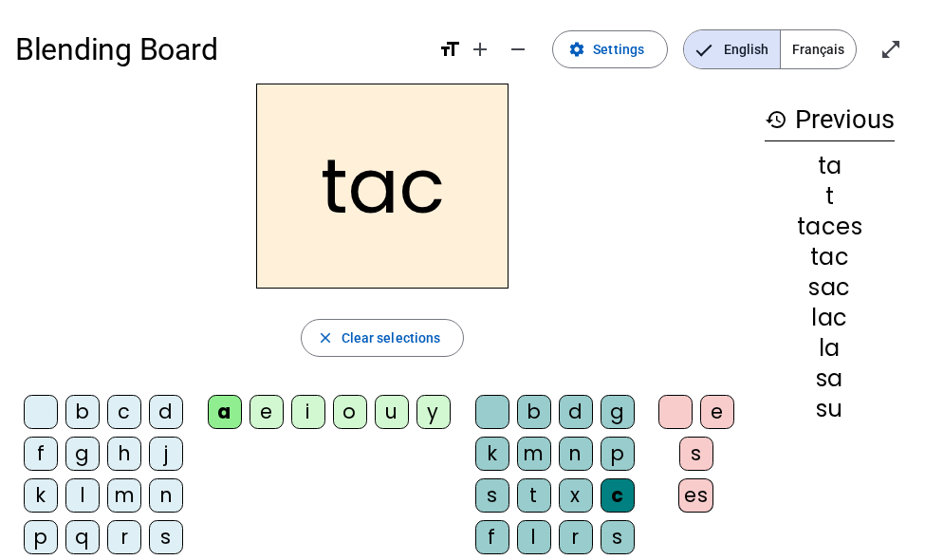 Image resolution: width=925 pixels, height=560 pixels. I want to click on div: sac, so click(830, 288).